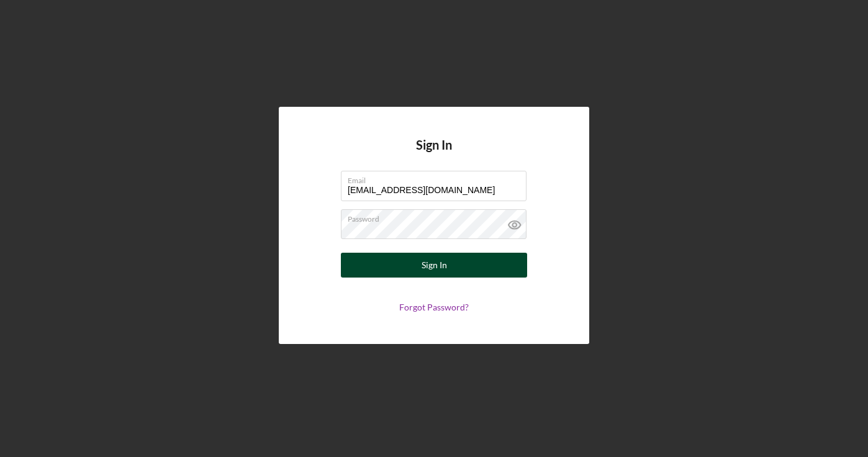 Image resolution: width=868 pixels, height=457 pixels. I want to click on h4: Sign In, so click(434, 154).